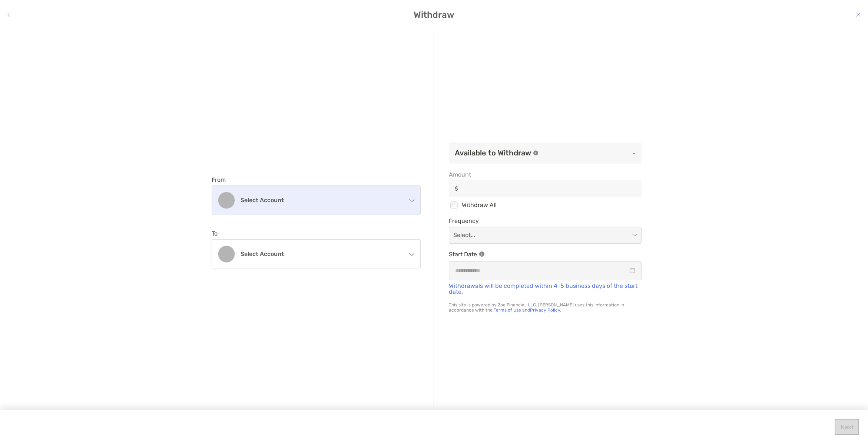  Describe the element at coordinates (545, 289) in the screenshot. I see `p: Withdrawals will be completed within 4-5 business days of the start date.` at that location.